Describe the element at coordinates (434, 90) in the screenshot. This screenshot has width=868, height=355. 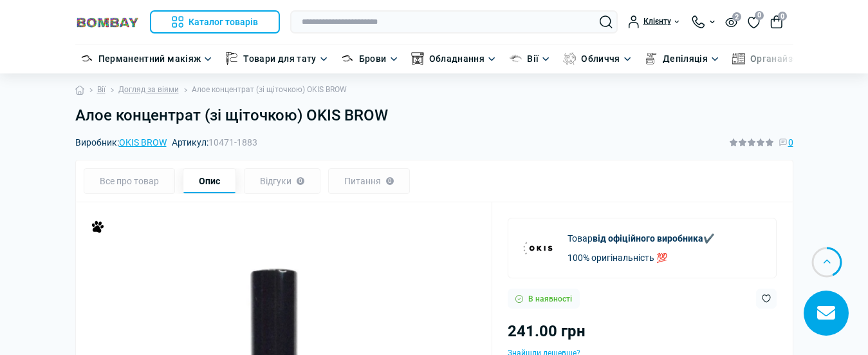
I see `nav: breadcrumb` at that location.